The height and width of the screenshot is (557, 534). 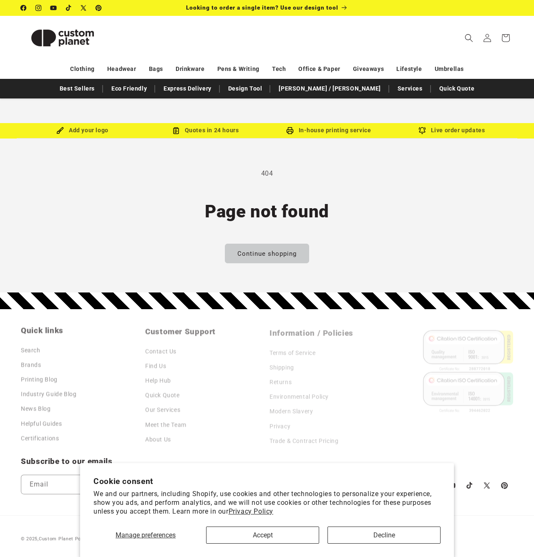 I want to click on a: Office & Paper, so click(x=319, y=69).